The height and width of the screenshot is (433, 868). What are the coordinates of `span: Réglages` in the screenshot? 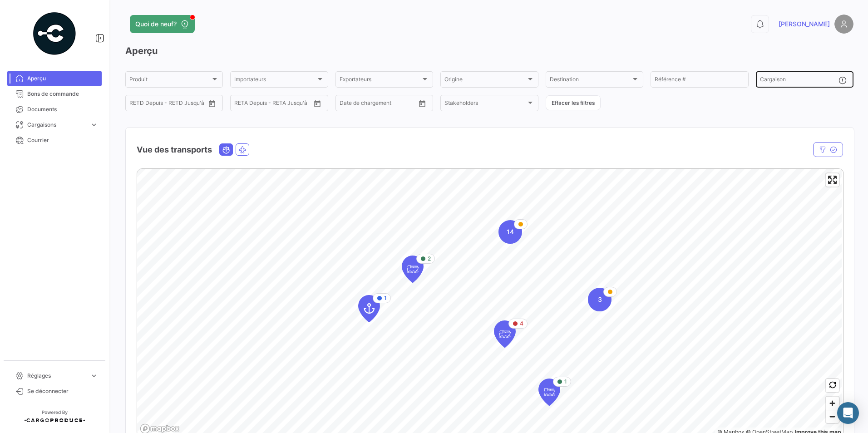 It's located at (57, 376).